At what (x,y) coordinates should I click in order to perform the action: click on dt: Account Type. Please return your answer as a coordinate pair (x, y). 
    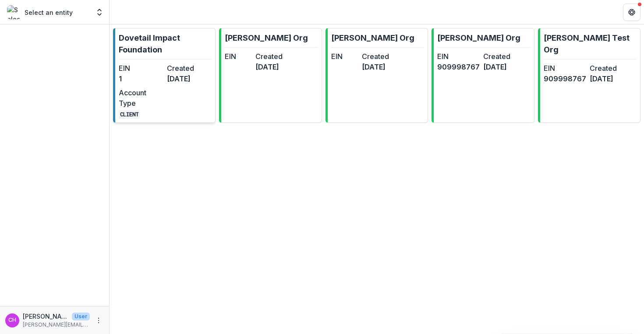
    Looking at the image, I should click on (141, 98).